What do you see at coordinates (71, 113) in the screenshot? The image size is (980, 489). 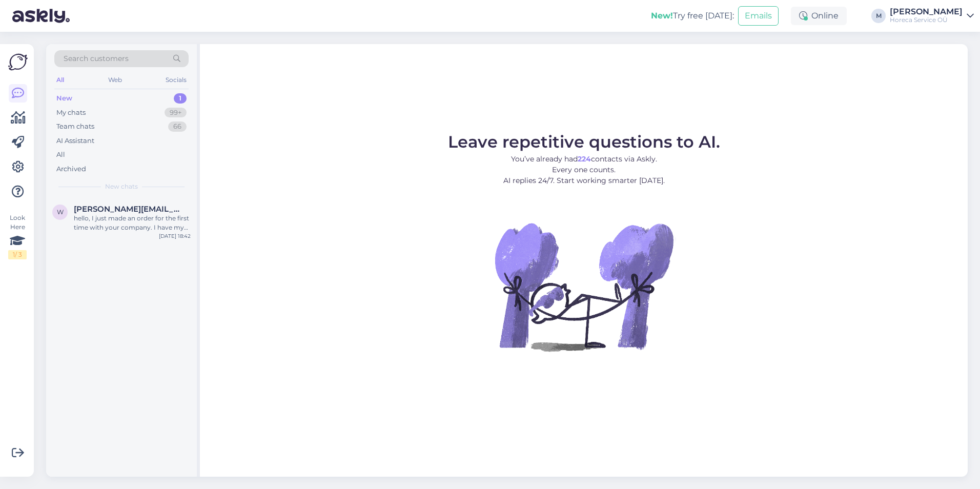 I see `div: My chats` at bounding box center [71, 113].